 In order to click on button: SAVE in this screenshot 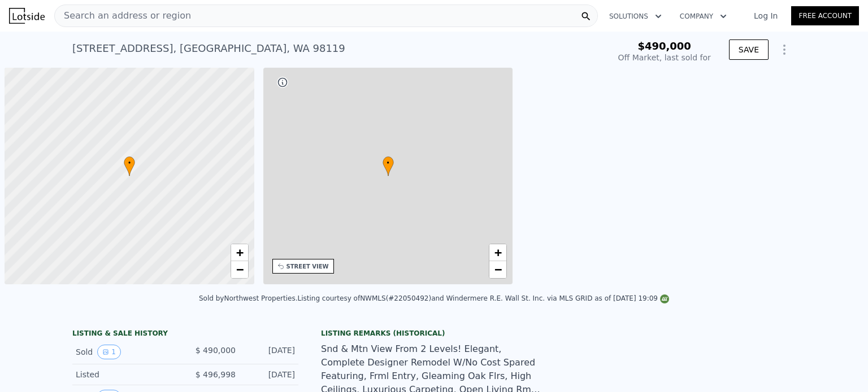, I will do `click(748, 50)`.